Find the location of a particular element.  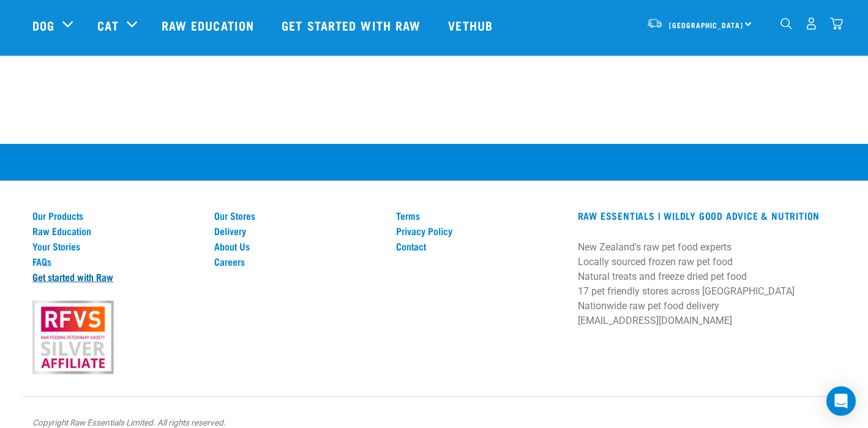

a: About Us is located at coordinates (298, 246).